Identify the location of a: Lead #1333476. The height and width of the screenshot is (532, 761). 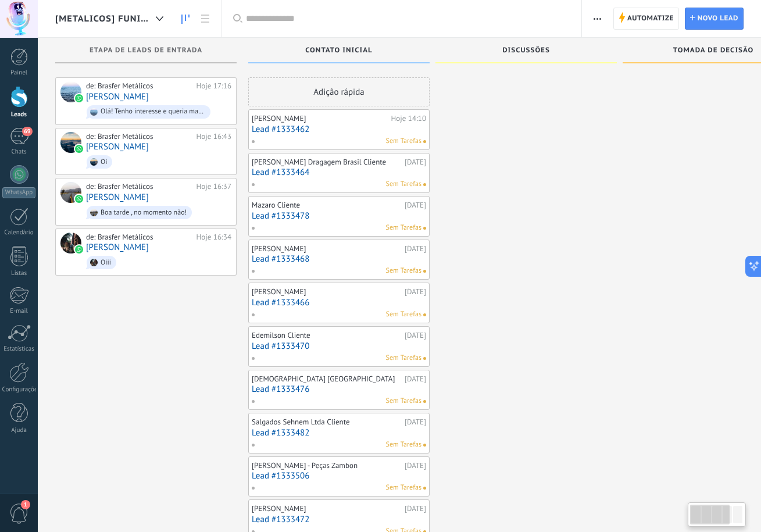
(339, 389).